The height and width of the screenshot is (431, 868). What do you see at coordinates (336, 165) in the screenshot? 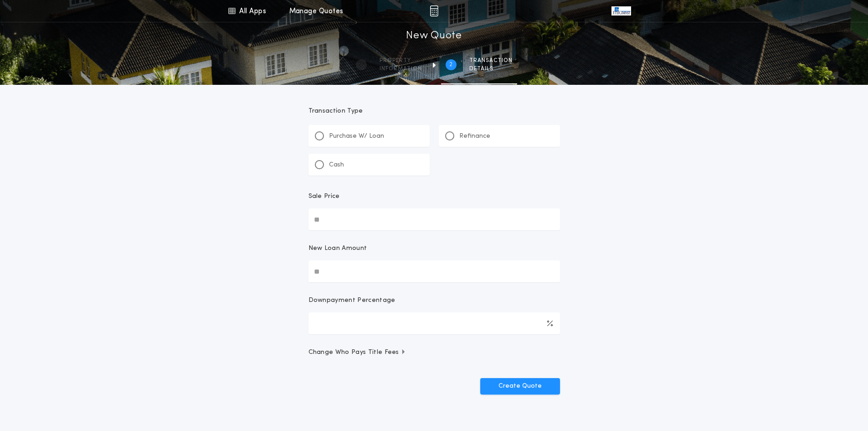
I see `p: Cash` at bounding box center [336, 165].